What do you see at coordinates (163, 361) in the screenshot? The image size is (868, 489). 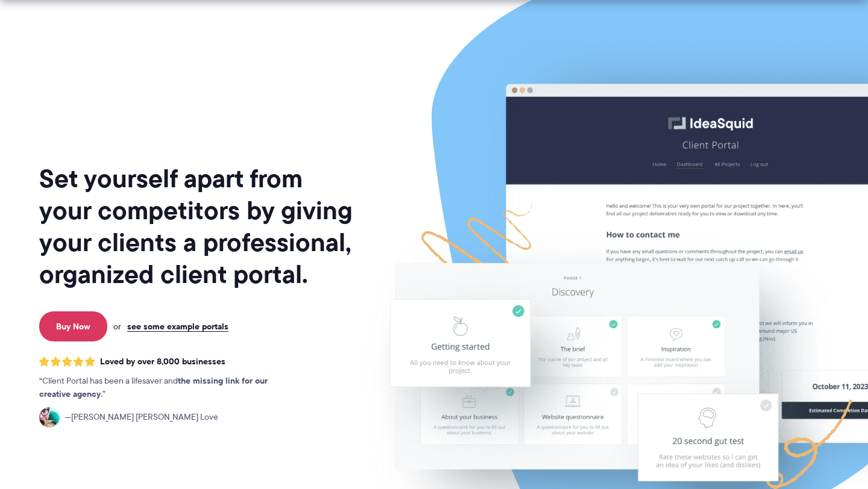 I see `span: Loved by over 8,000 businesses` at bounding box center [163, 361].